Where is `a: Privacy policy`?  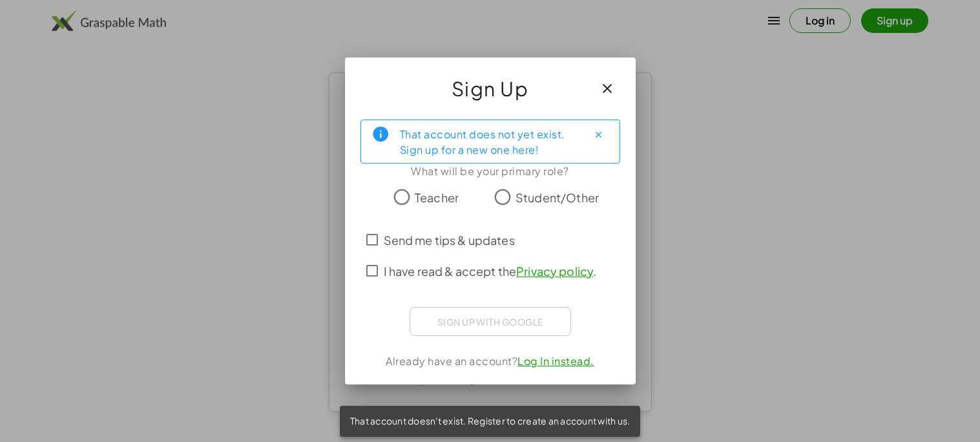
a: Privacy policy is located at coordinates (554, 271).